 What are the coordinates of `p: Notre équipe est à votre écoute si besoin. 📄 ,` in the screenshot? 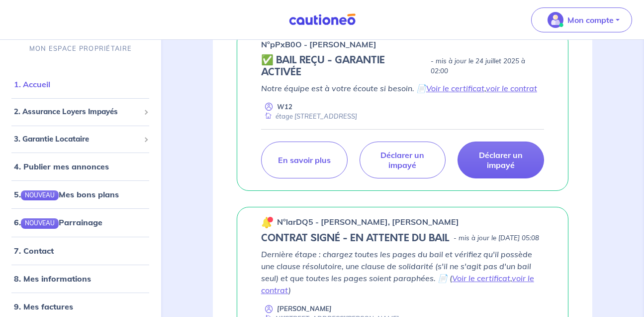 It's located at (402, 88).